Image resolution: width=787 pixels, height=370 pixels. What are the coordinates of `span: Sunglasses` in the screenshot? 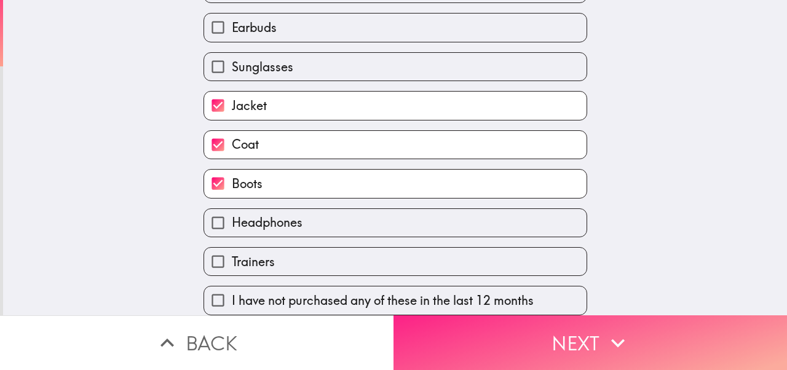 It's located at (262, 67).